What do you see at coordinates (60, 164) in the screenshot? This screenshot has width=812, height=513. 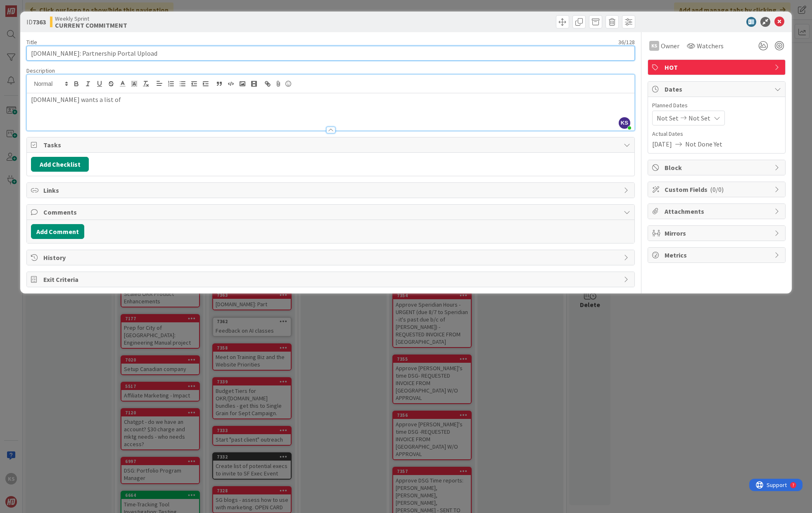 I see `button: Add Checklist` at bounding box center [60, 164].